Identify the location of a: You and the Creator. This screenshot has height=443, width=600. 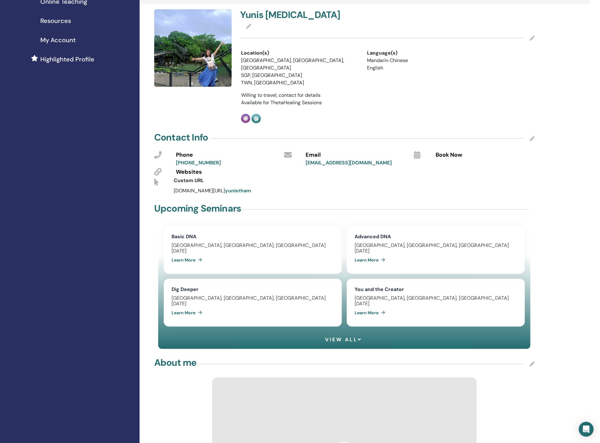
(379, 289).